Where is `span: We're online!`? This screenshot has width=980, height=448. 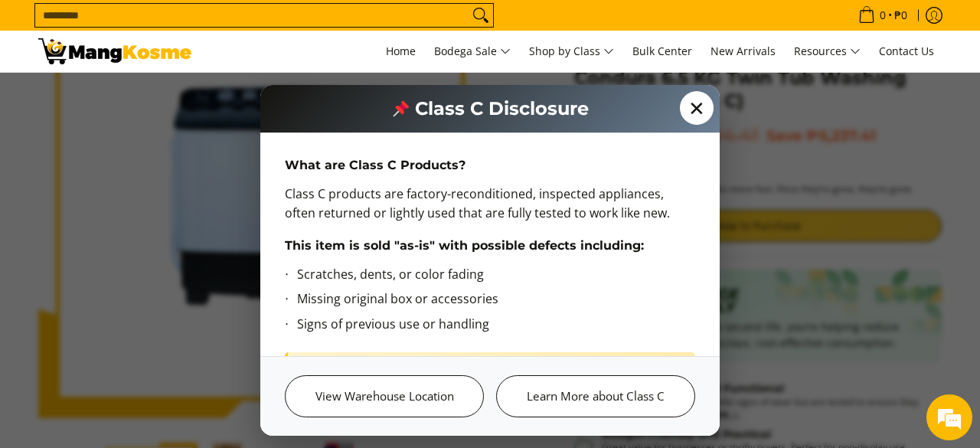
span: We're online! is located at coordinates (150, 207).